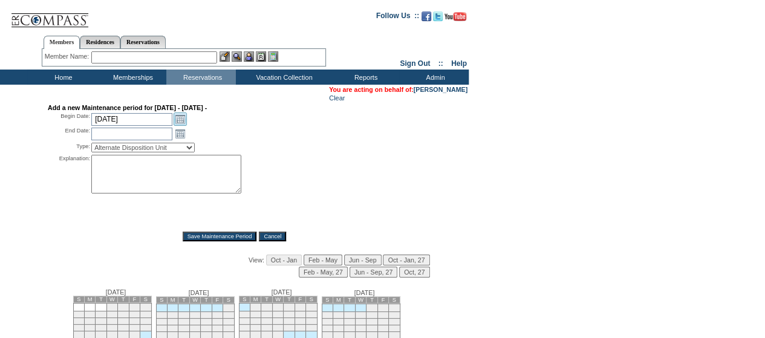  I want to click on a: Subscribe to our YouTube Channel, so click(455, 19).